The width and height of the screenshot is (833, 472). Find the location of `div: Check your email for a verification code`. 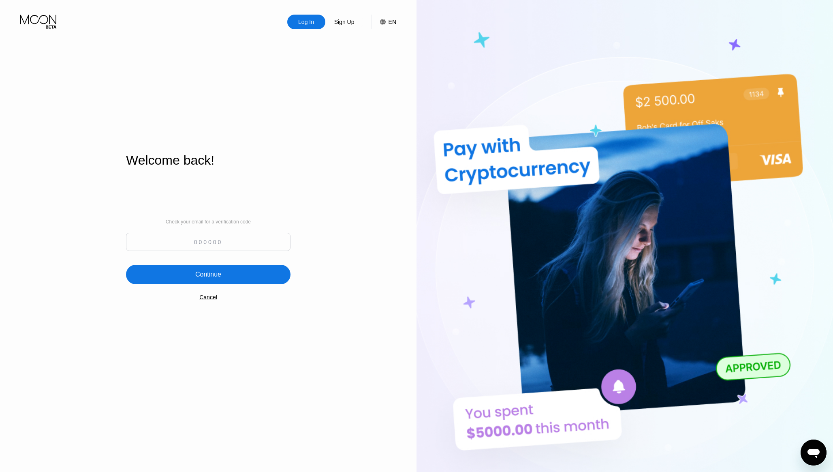

div: Check your email for a verification code is located at coordinates (208, 222).